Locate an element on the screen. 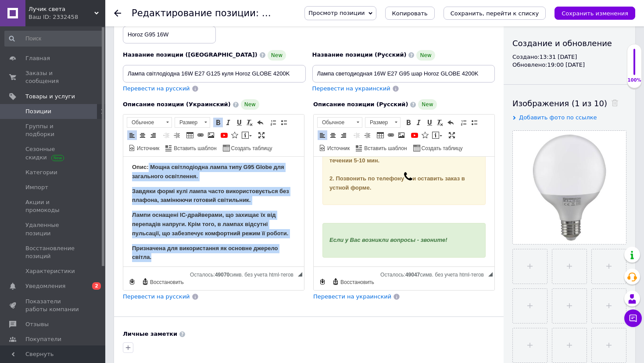 This screenshot has height=363, width=644. button: Сохранить изменения is located at coordinates (595, 13).